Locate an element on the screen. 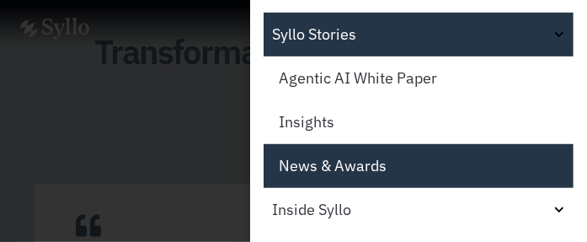  a: Insights is located at coordinates (419, 122).